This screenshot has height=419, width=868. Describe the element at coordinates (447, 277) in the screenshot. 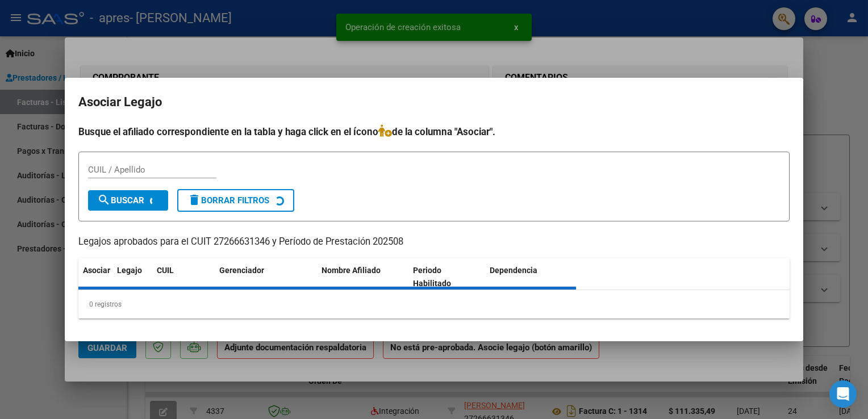

I see `datatable-header-cell: Periodo Habilitado` at that location.